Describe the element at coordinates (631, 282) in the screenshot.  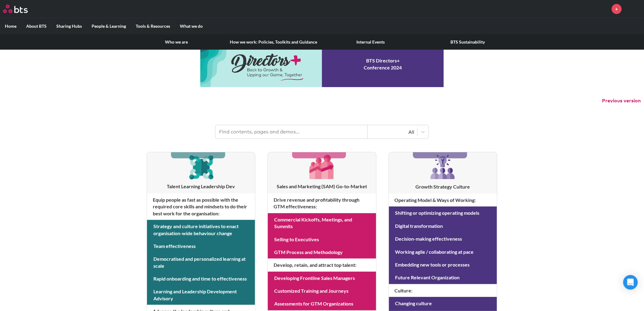
I see `div: Open Intercom Messenger` at that location.